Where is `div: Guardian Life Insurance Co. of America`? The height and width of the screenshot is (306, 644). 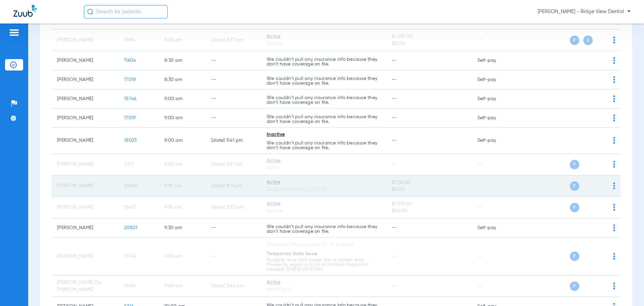
div: Guardian Life Insurance Co. of America is located at coordinates (324, 244).